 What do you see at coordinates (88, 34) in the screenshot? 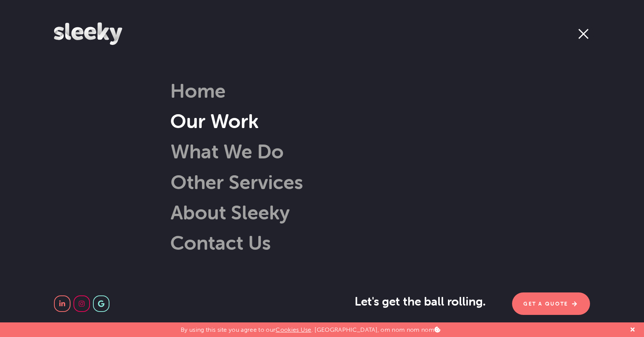
I see `img: Sleeky Web Design Newcastle` at bounding box center [88, 34].